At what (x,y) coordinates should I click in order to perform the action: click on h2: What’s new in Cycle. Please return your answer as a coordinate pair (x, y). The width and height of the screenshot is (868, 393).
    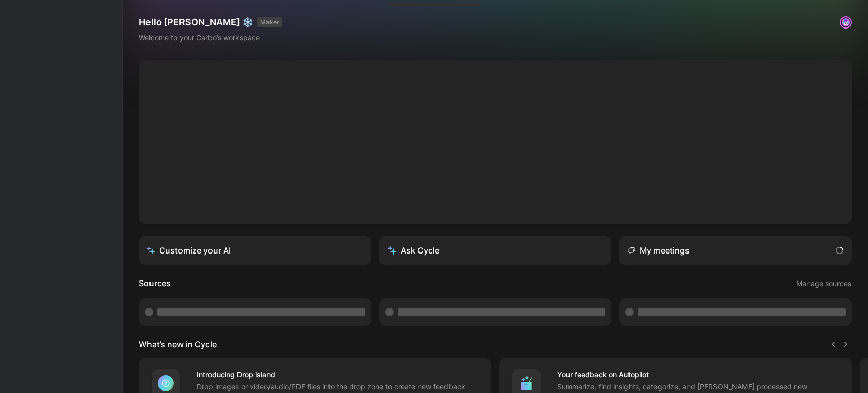
    Looking at the image, I should click on (178, 344).